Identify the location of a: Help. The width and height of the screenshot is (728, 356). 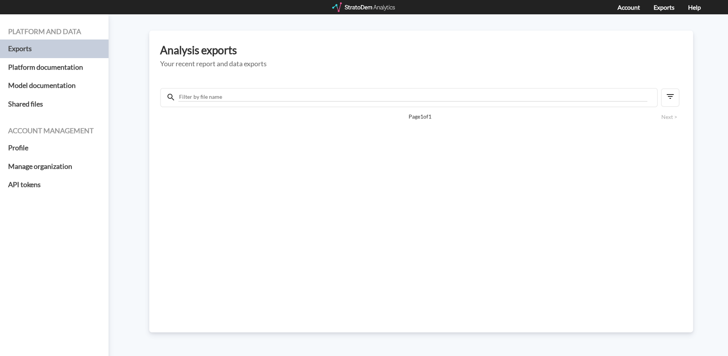
(695, 7).